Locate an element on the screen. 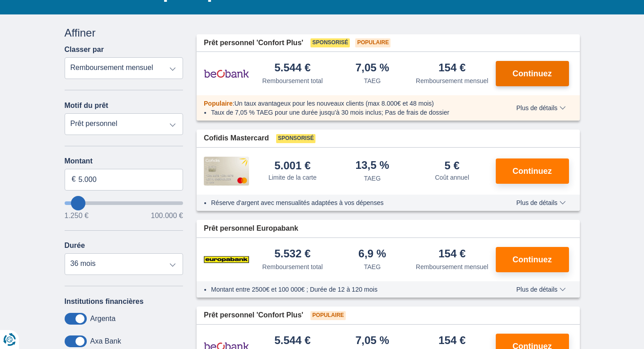  span: Prêt personnel Europabank is located at coordinates (251, 229).